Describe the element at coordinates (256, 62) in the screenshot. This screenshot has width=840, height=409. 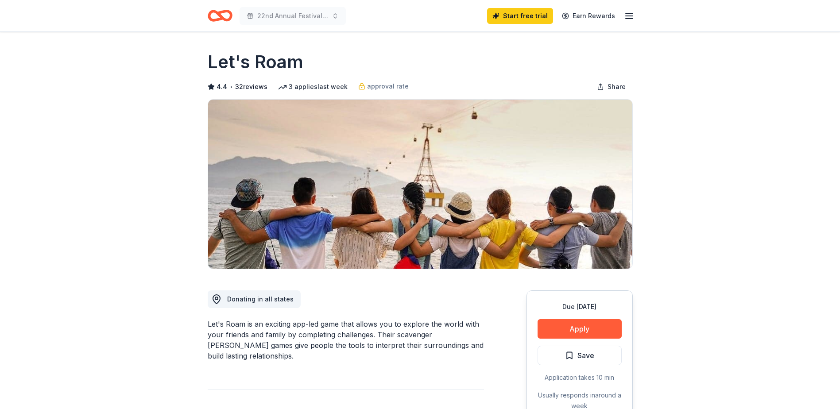
I see `h1: Let's Roam` at that location.